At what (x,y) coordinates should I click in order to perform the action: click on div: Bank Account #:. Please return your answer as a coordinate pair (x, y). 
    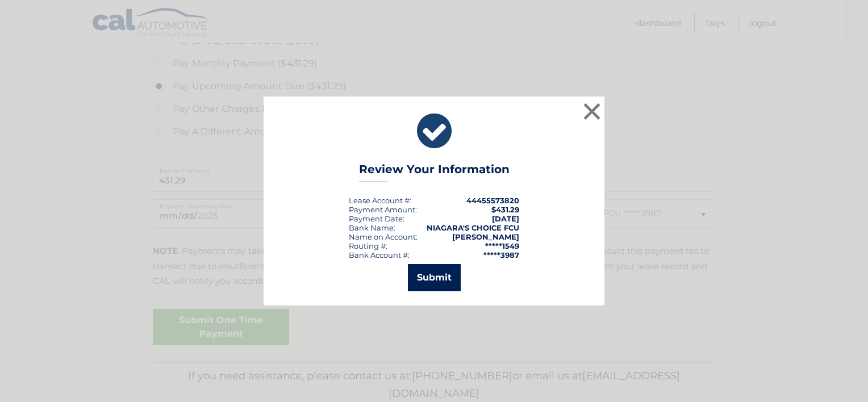
    Looking at the image, I should click on (379, 255).